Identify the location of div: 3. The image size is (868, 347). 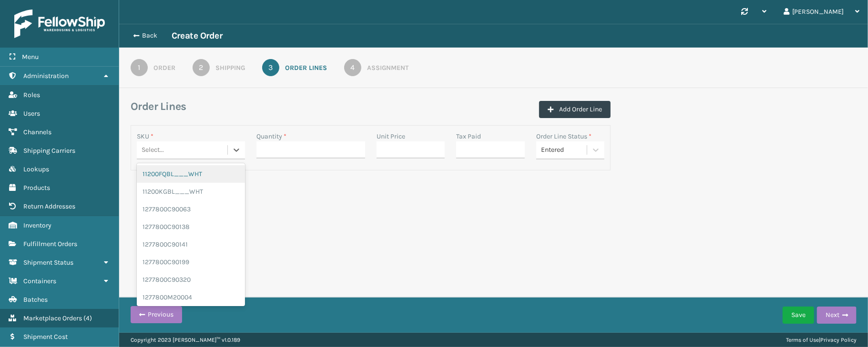
(271, 68).